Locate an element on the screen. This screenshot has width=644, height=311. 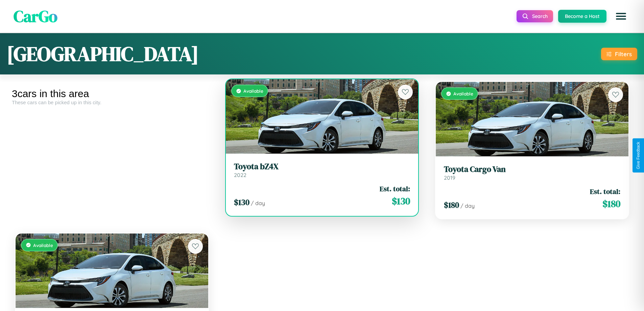
button: Filters is located at coordinates (619, 54).